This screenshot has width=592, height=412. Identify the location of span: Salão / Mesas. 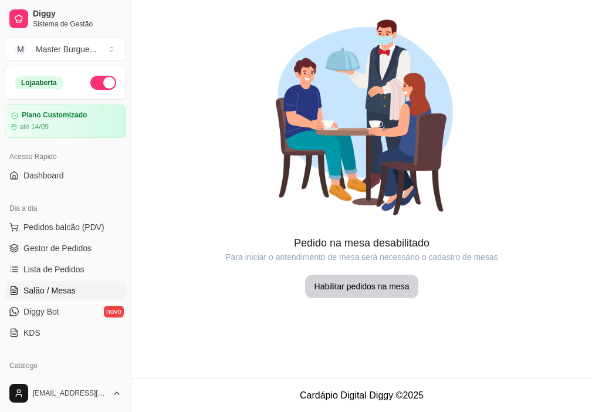
(49, 290).